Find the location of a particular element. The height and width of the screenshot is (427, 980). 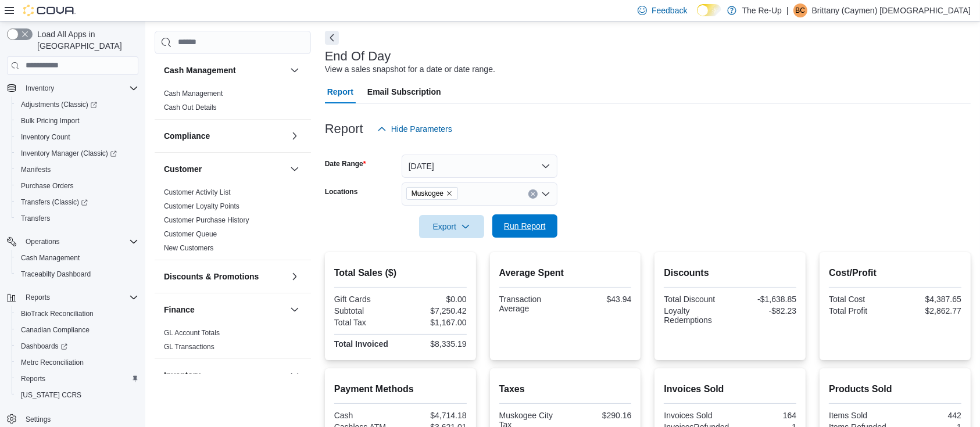

button: Export is located at coordinates (451, 227).